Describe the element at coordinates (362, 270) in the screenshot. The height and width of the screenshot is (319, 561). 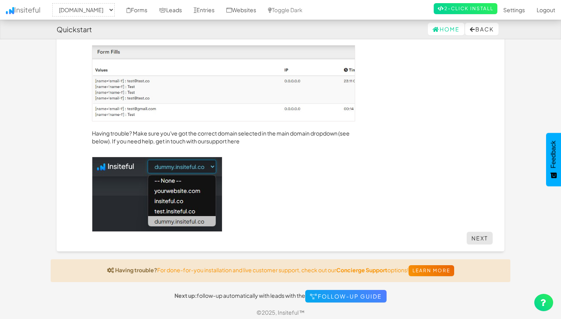
I see `a: Concierge Support` at that location.